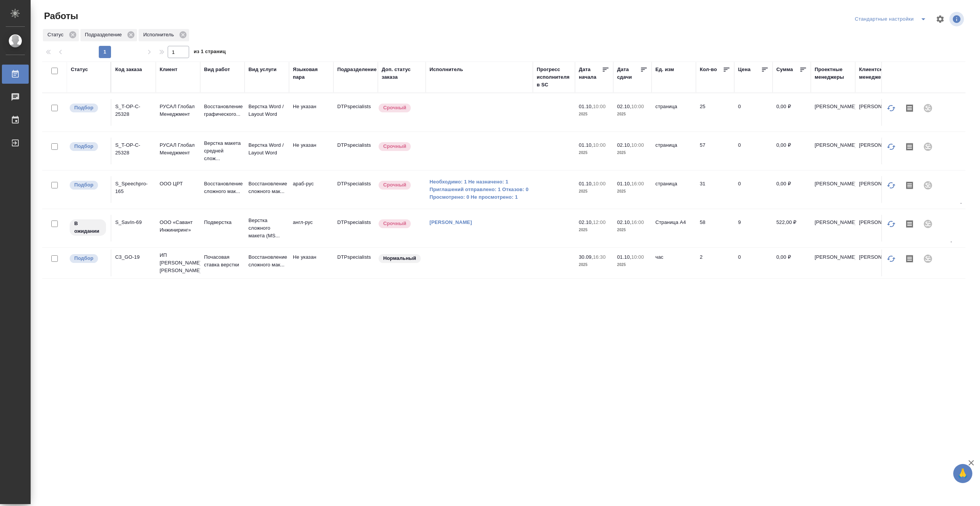 This screenshot has height=506, width=980. I want to click on p: Верстка Word / Layout Word, so click(267, 149).